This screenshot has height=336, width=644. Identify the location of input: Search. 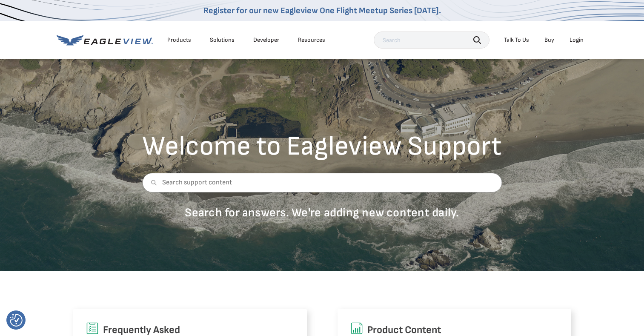
(431, 40).